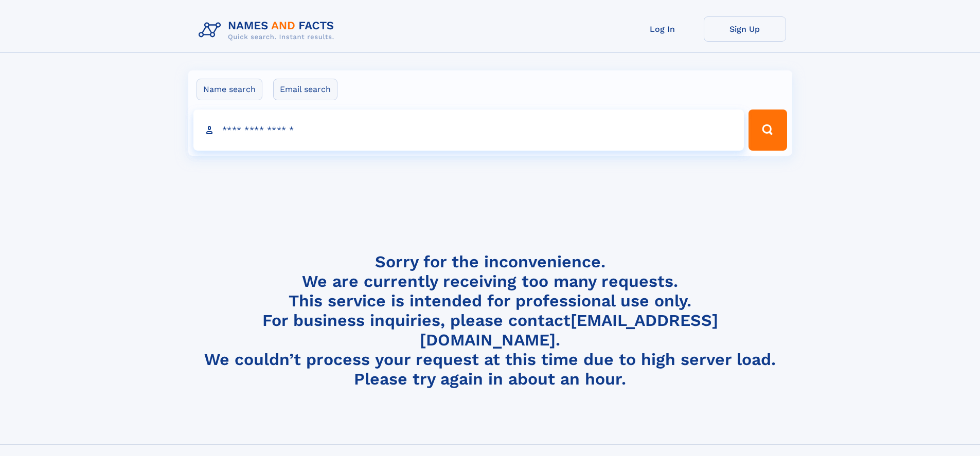 The width and height of the screenshot is (980, 456). Describe the element at coordinates (490, 320) in the screenshot. I see `h4: Sorry for the inconvenience. We are currently receiving too many requests. This service is intend...` at that location.